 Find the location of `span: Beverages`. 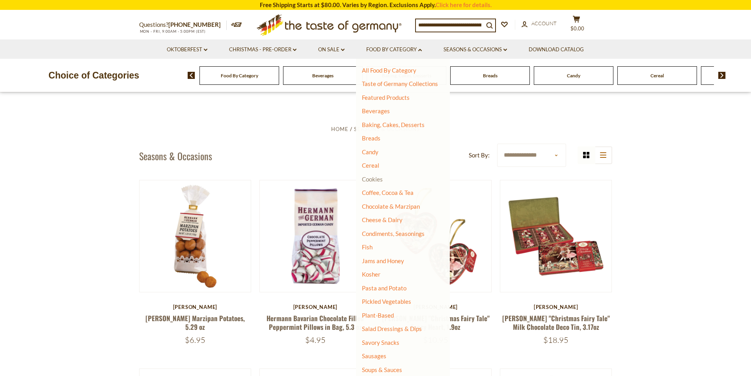

span: Beverages is located at coordinates (323, 75).